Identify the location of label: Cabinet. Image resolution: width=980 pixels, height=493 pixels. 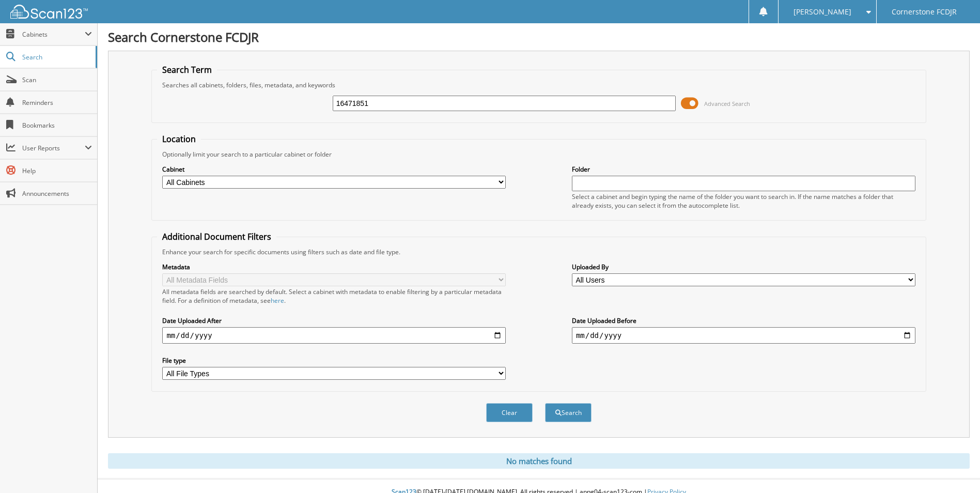
(333, 169).